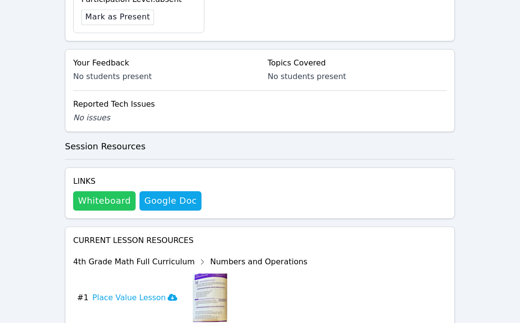  What do you see at coordinates (118, 17) in the screenshot?
I see `button: Mark as Present` at bounding box center [118, 17].